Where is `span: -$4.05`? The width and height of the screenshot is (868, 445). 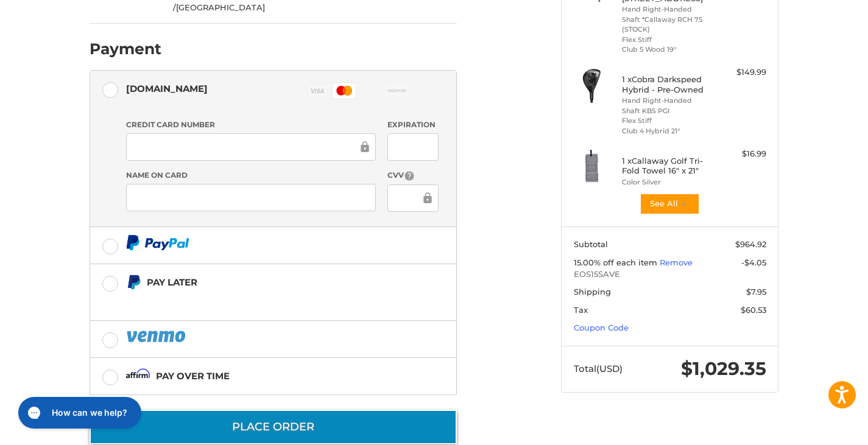 span: -$4.05 is located at coordinates (753, 263).